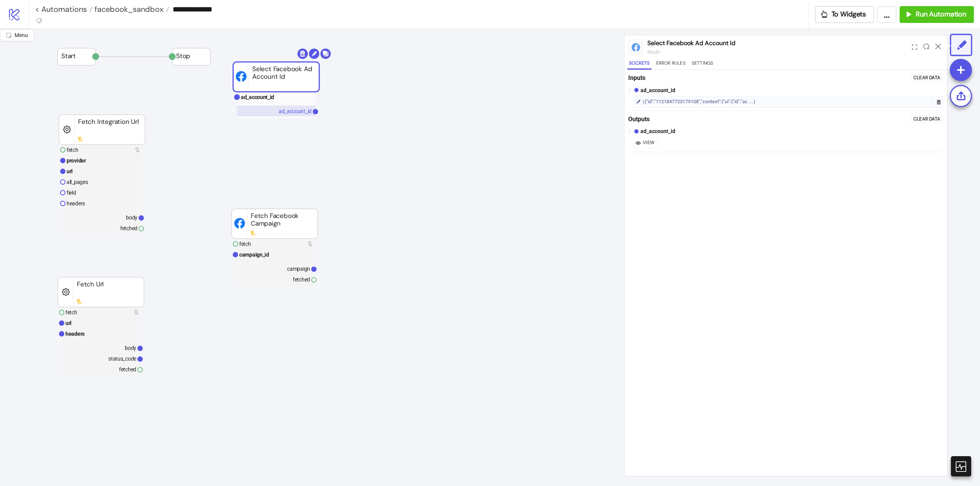 This screenshot has height=486, width=980. What do you see at coordinates (768, 78) in the screenshot?
I see `div: Inputs` at bounding box center [768, 78].